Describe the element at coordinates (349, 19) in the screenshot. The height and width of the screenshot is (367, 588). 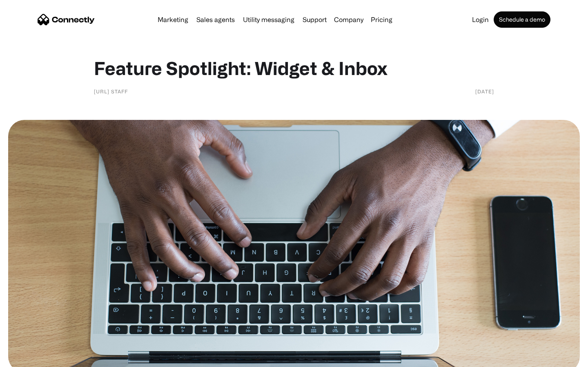
I see `div: Company` at that location.